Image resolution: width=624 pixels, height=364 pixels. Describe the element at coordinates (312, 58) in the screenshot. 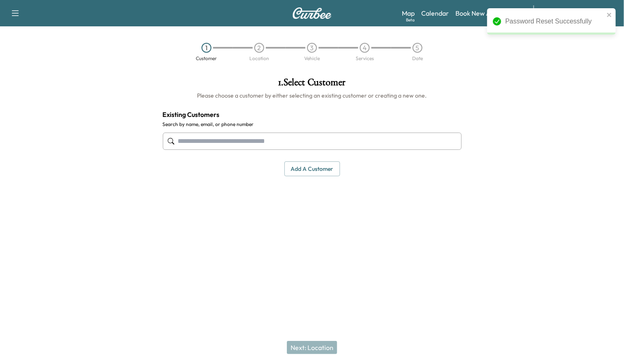

I see `div: Vehicle` at that location.